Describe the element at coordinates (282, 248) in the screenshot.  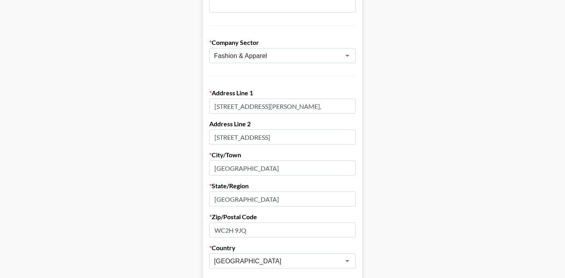
I see `label: Country` at that location.